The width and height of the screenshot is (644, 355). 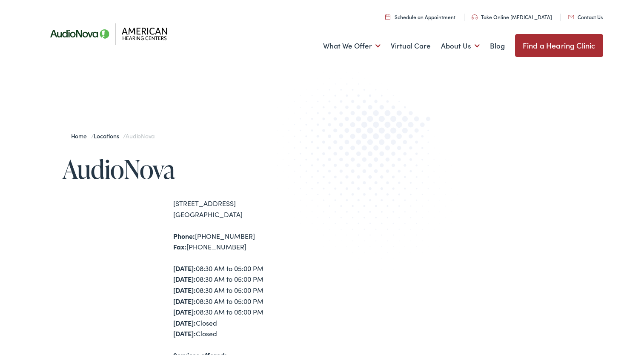 I want to click on a: Home, so click(x=81, y=136).